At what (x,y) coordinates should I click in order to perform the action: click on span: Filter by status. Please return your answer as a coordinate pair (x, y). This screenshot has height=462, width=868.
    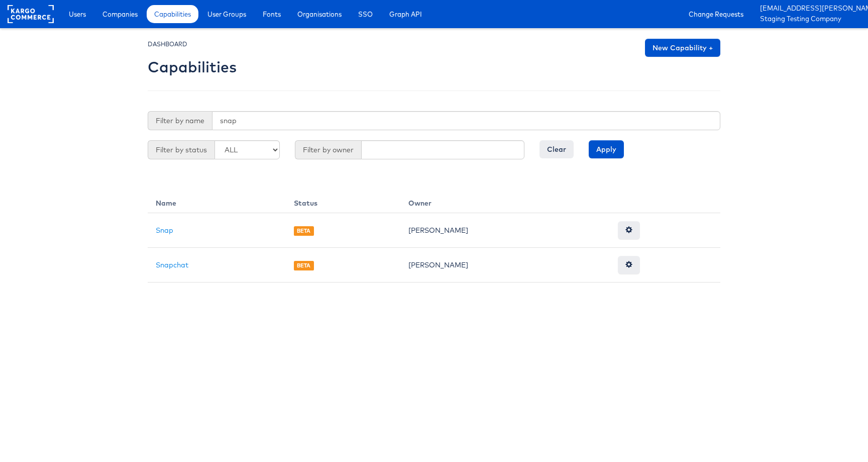
    Looking at the image, I should click on (181, 150).